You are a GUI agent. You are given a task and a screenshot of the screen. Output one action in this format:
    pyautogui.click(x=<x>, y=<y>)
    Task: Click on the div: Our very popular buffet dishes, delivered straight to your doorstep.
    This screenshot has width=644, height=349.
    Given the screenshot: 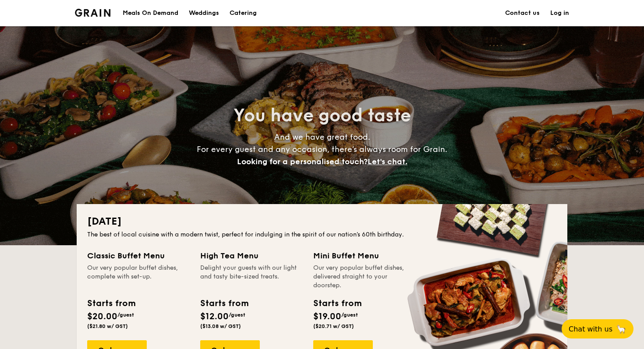 What is the action you would take?
    pyautogui.click(x=364, y=277)
    